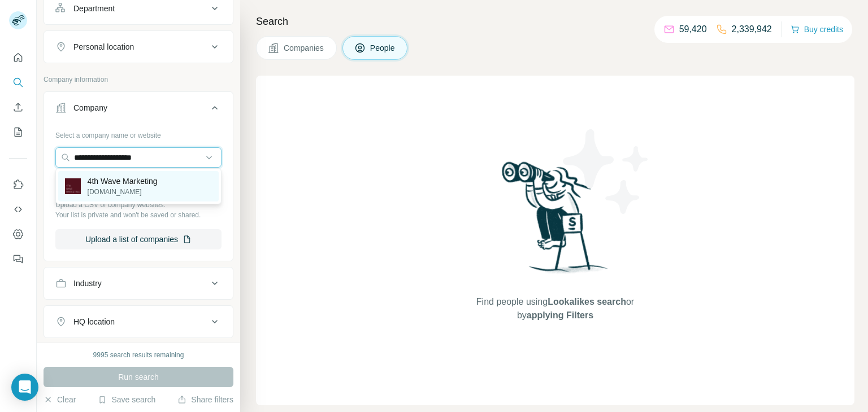 This screenshot has height=412, width=868. Describe the element at coordinates (126, 400) in the screenshot. I see `button: Save search` at that location.